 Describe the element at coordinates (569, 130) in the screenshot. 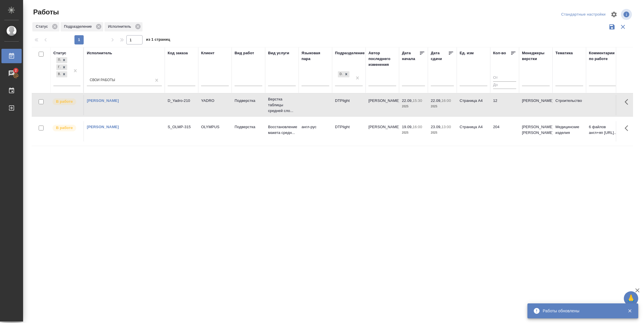

I see `p: Медицинские изделия` at that location.